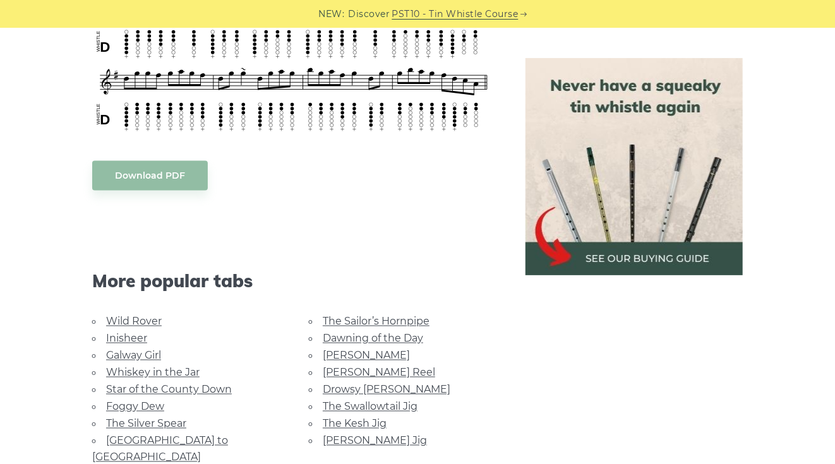 The width and height of the screenshot is (835, 464). What do you see at coordinates (169, 390) in the screenshot?
I see `a: Star of the County Down` at bounding box center [169, 390].